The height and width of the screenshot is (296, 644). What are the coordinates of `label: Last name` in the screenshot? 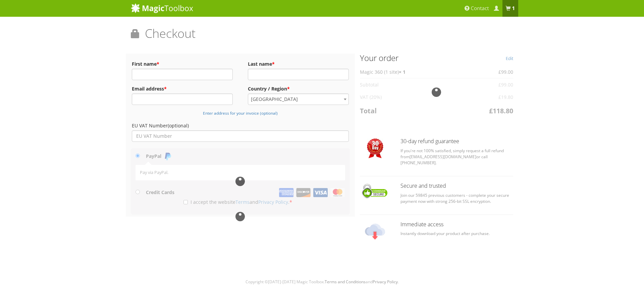 It's located at (298, 64).